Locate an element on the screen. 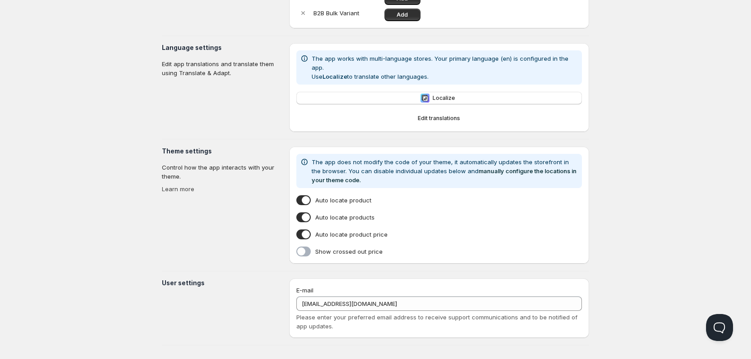 Image resolution: width=751 pixels, height=359 pixels. h3: Language settings is located at coordinates (222, 48).